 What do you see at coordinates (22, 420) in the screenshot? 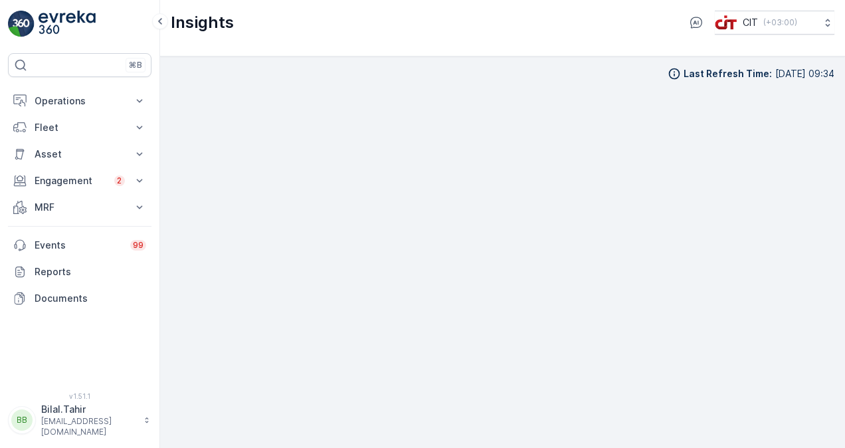
I see `div: BB` at bounding box center [22, 420].